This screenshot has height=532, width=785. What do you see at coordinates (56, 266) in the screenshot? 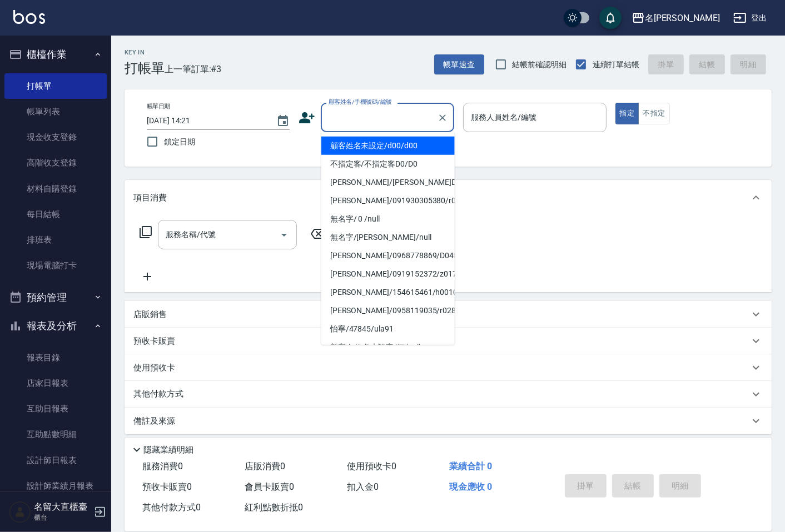
I see `a: 現場電腦打卡` at bounding box center [56, 266].